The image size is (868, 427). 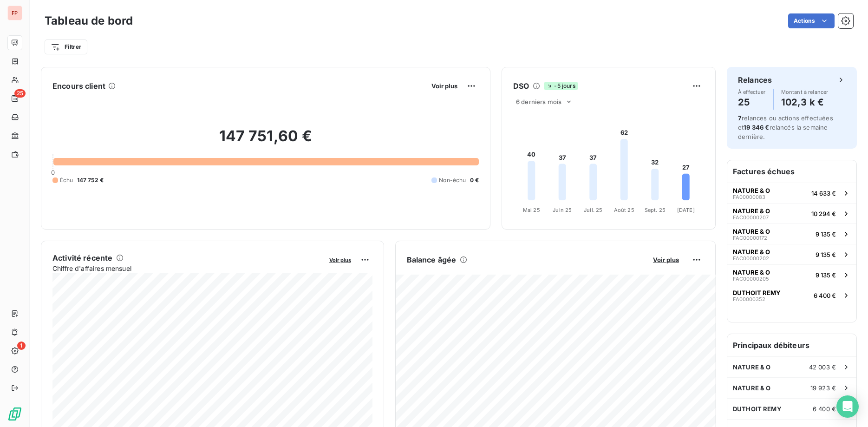 What do you see at coordinates (532, 210) in the screenshot?
I see `tspan: Mai 25` at bounding box center [532, 210].